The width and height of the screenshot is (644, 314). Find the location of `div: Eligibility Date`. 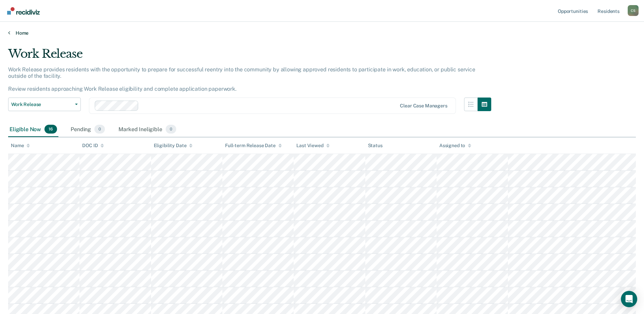

div: Eligibility Date is located at coordinates (173, 146).